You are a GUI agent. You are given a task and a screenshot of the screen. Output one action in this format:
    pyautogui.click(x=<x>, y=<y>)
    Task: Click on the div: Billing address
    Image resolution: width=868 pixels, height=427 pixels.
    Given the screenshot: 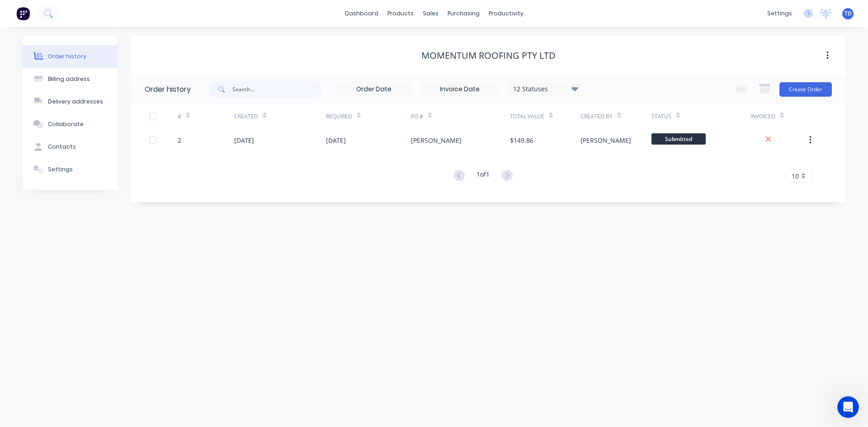 What is the action you would take?
    pyautogui.click(x=69, y=79)
    